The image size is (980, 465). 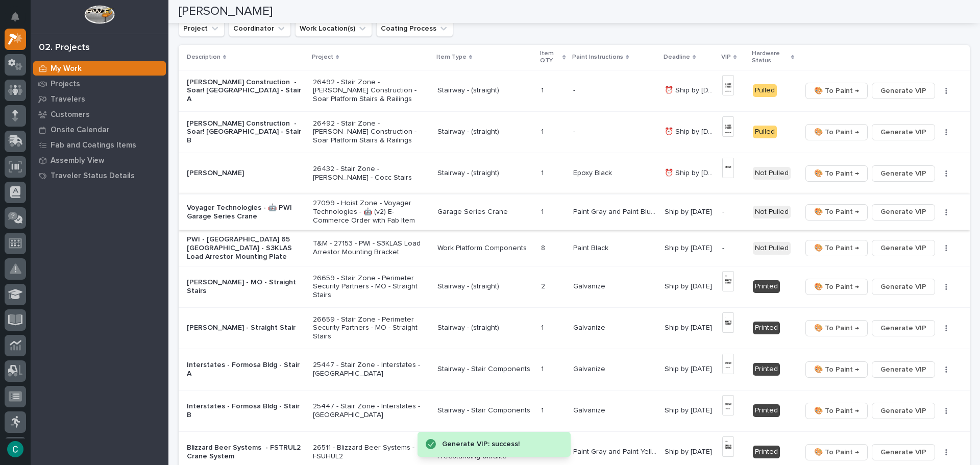 What do you see at coordinates (245, 410) in the screenshot?
I see `p: Interstates - Formosa Bldg - Stair B` at bounding box center [245, 410].